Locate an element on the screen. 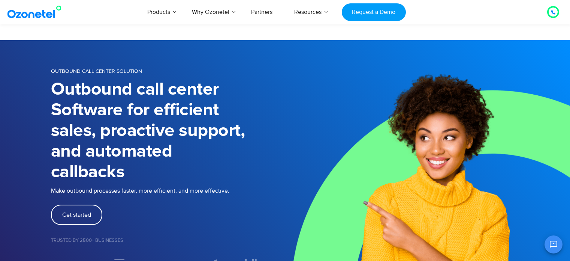 This screenshot has height=261, width=570. span: Get started is located at coordinates (76, 214).